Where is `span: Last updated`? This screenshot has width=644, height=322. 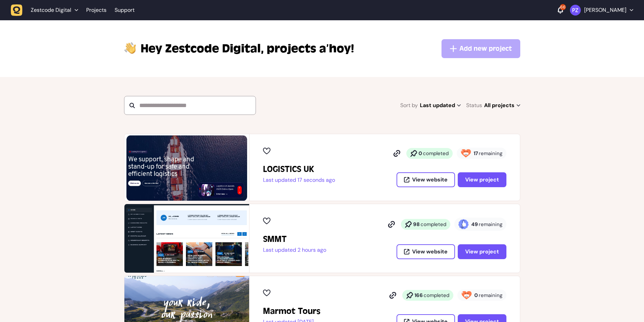 span: Last updated is located at coordinates (440, 105).